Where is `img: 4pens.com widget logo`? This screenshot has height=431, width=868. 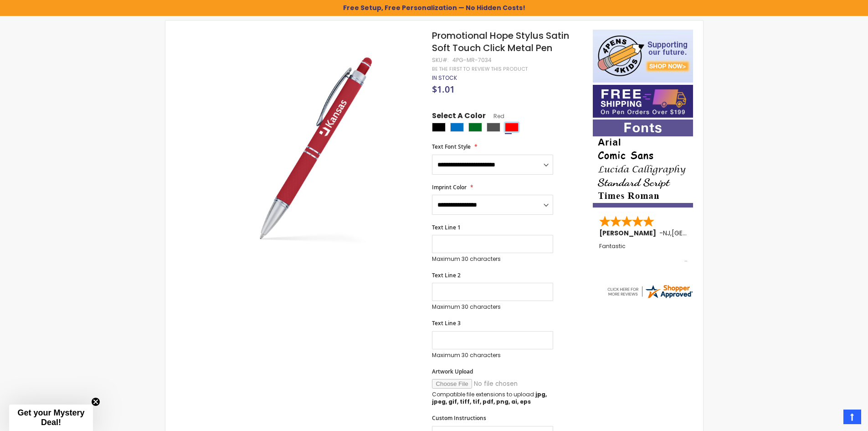
img: 4pens.com widget logo is located at coordinates (650, 292).